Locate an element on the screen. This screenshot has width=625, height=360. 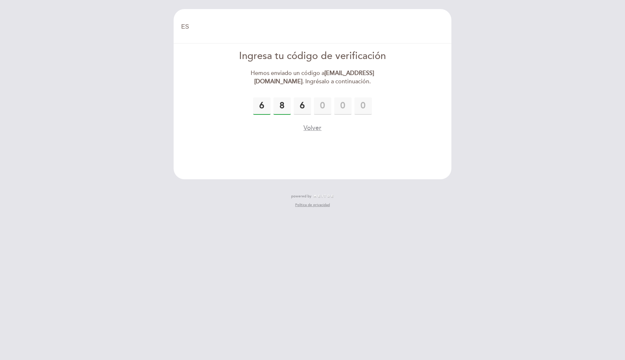
button: Volver is located at coordinates (313, 128).